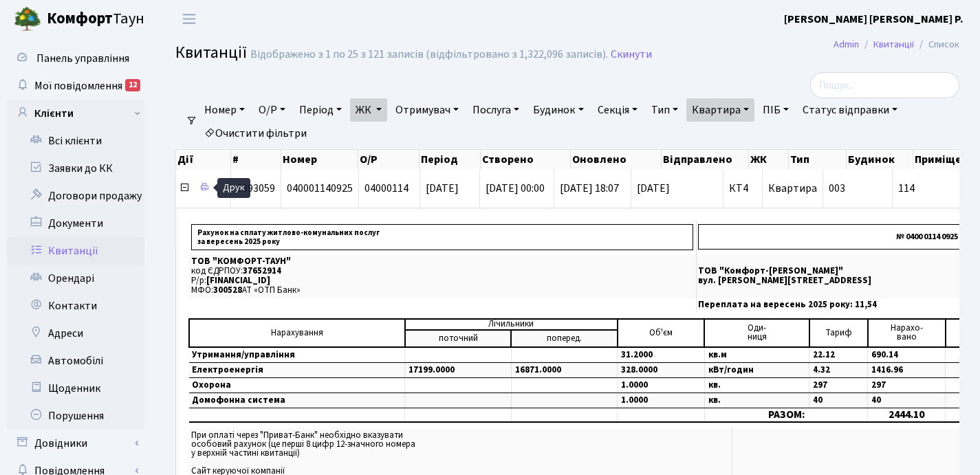  What do you see at coordinates (298, 370) in the screenshot?
I see `td: Електроенергія` at bounding box center [298, 370].